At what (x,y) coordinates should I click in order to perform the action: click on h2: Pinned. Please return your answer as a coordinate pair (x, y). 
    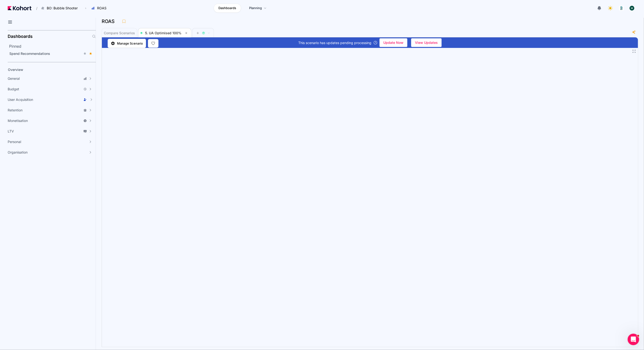
    Looking at the image, I should click on (52, 46).